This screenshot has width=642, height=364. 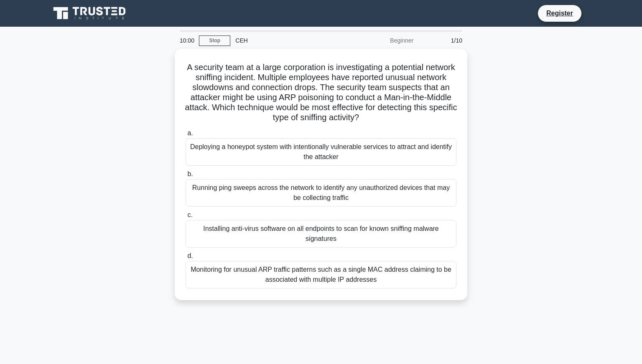 What do you see at coordinates (190, 174) in the screenshot?
I see `span: b.` at bounding box center [190, 174].